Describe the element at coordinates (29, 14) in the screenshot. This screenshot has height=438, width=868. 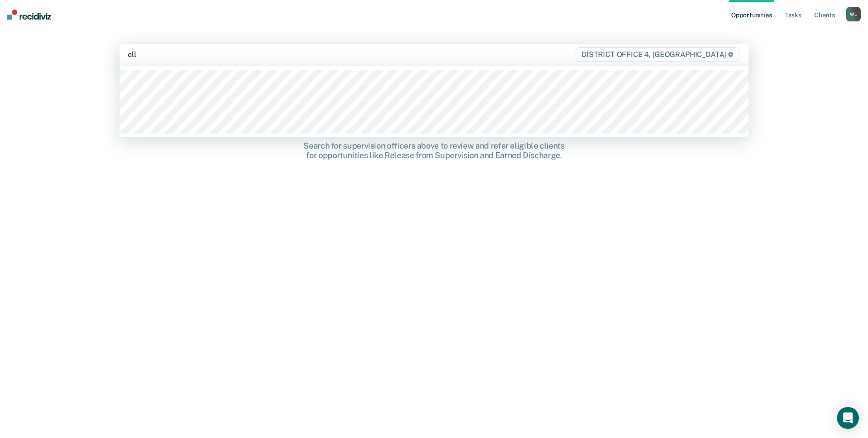
I see `img: Recidiviz` at that location.